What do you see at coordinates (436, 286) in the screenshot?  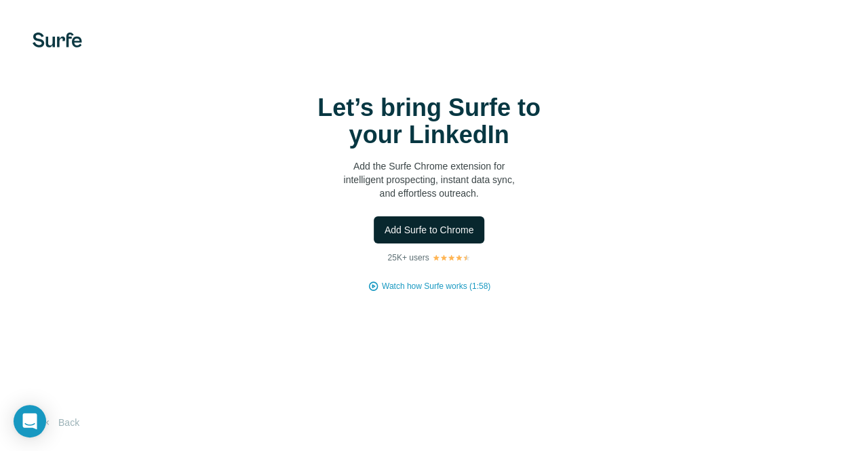 I see `button: Watch how Surfe works (1:58)` at bounding box center [436, 286].